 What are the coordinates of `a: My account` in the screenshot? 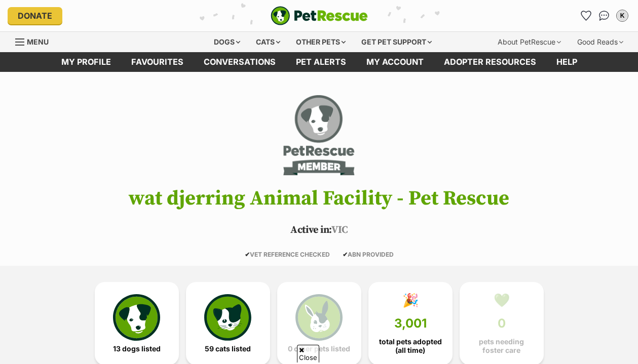 It's located at (394, 61).